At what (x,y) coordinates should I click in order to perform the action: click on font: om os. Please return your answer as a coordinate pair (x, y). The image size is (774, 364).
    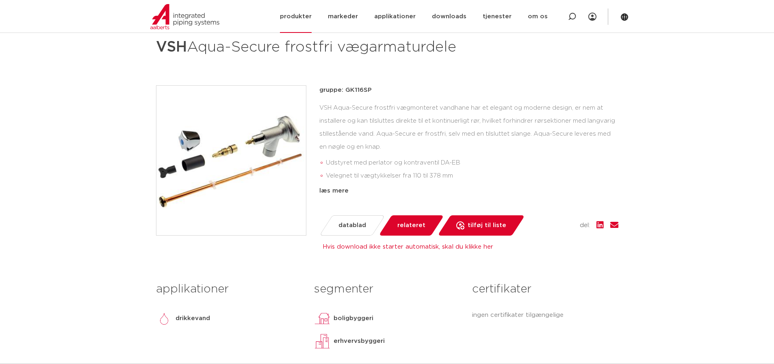
    Looking at the image, I should click on (538, 16).